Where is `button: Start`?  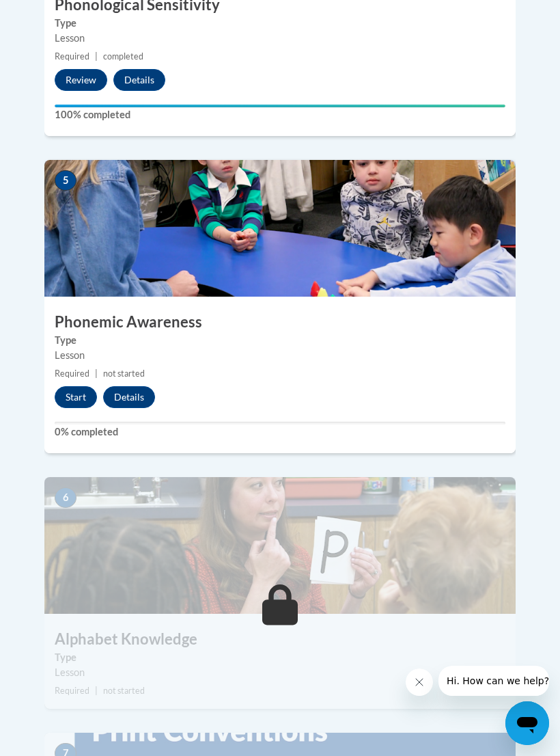 button: Start is located at coordinates (76, 397).